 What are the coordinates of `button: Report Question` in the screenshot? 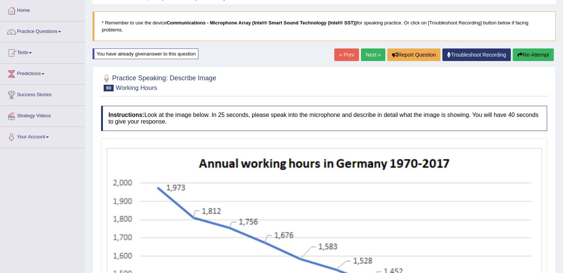 It's located at (414, 55).